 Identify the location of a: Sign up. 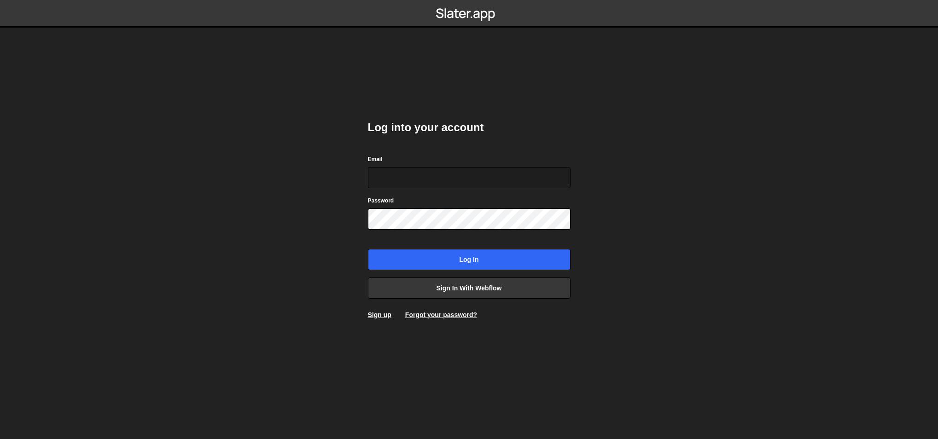
(379, 315).